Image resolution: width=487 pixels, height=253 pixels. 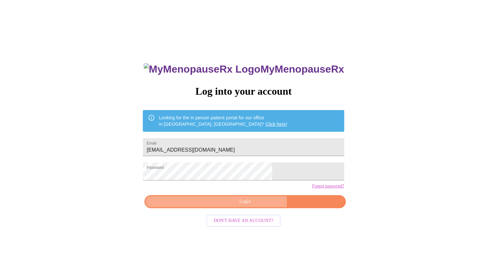 I want to click on img: MyMenopauseRx Logo, so click(x=202, y=69).